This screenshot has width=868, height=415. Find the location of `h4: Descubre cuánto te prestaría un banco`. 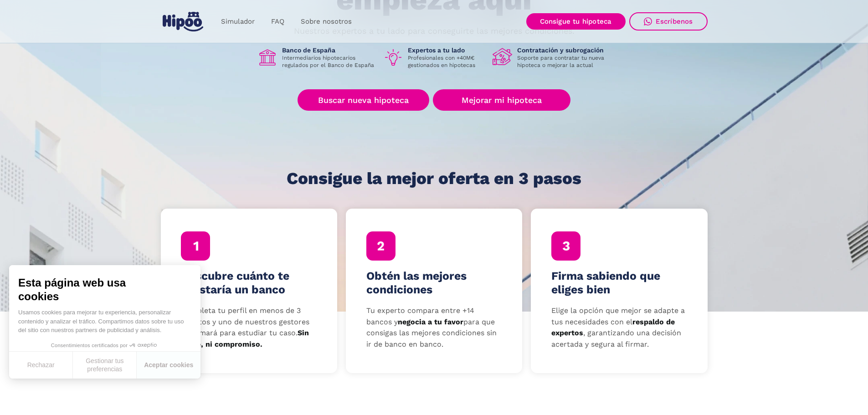

h4: Descubre cuánto te prestaría un banco is located at coordinates (249, 283).